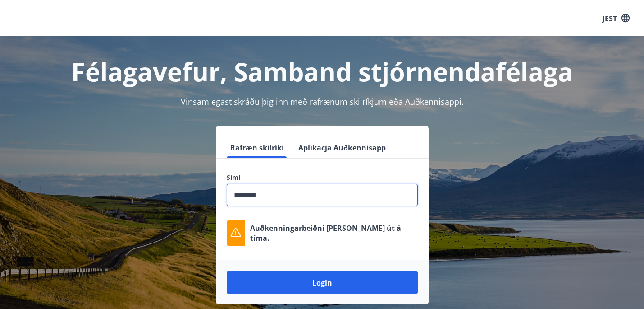  I want to click on font: Aplikacja Auðkennisapp, so click(342, 147).